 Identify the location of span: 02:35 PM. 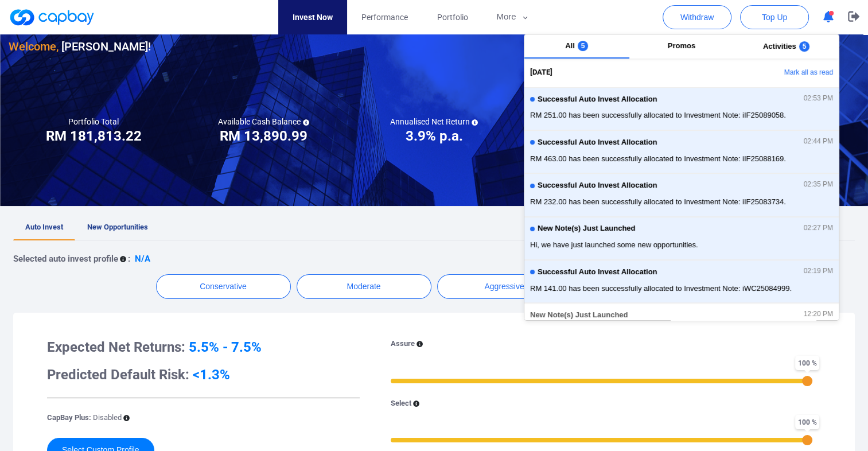
(818, 185).